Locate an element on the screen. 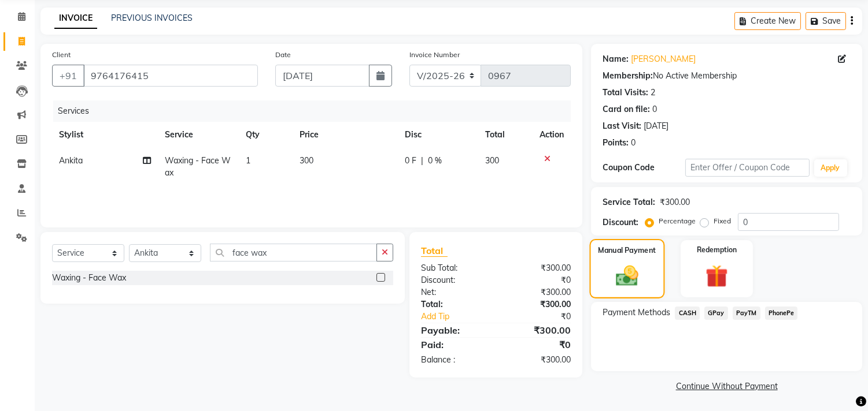  label: Invoice Number is located at coordinates (434, 55).